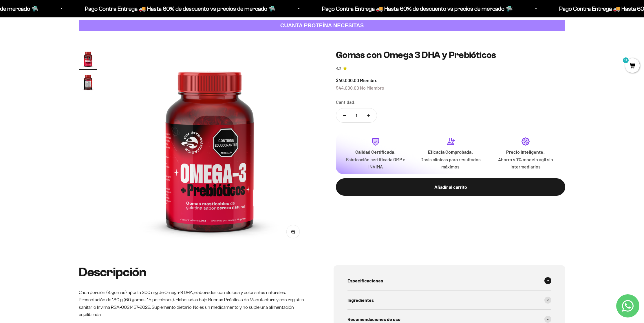 Image resolution: width=644 pixels, height=323 pixels. Describe the element at coordinates (322, 25) in the screenshot. I see `strong: CUANTA PROTEÍNA NECESITAS` at that location.